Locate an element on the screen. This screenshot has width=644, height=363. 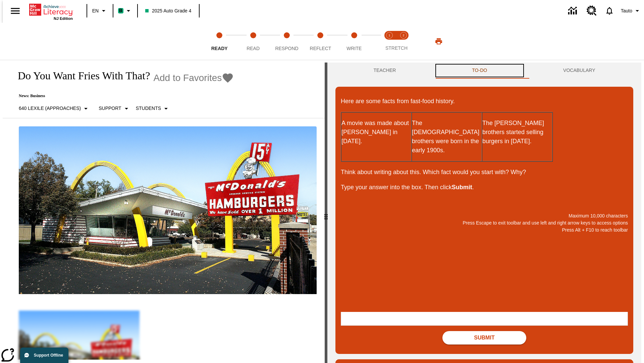
span: Read is located at coordinates (253, 49).